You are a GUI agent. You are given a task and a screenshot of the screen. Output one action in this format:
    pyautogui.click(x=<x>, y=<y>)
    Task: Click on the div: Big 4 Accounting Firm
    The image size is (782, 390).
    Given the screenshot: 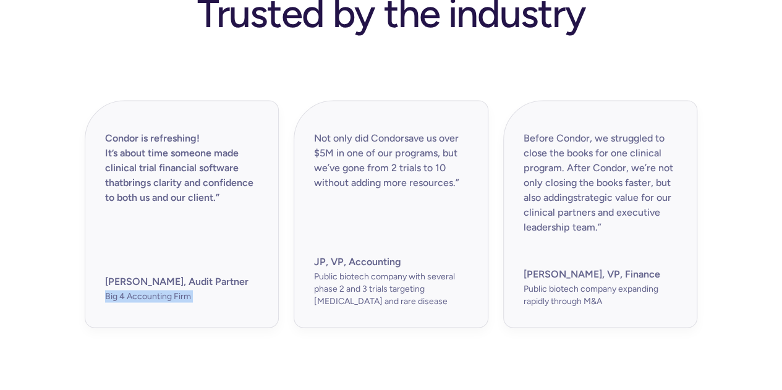 What is the action you would take?
    pyautogui.click(x=182, y=296)
    